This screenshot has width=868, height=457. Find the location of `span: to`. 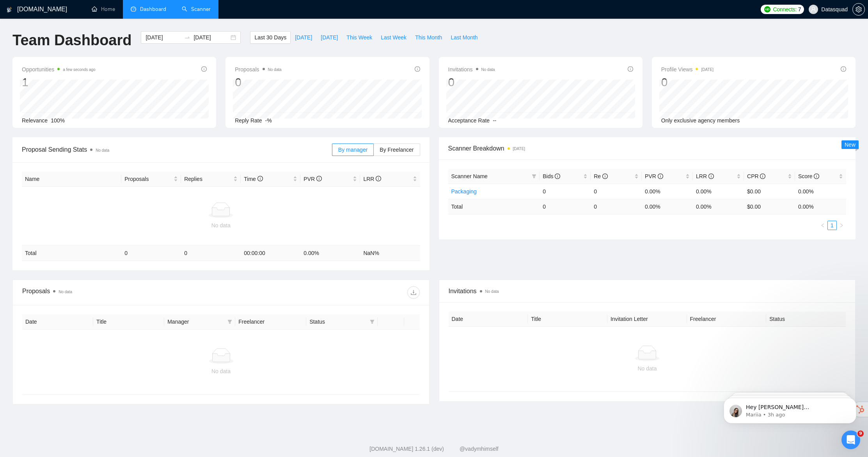

span: to is located at coordinates (187, 37).